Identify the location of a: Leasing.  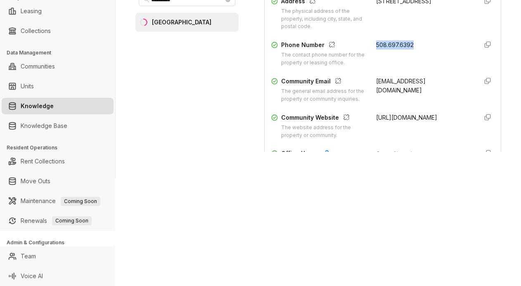
(31, 11).